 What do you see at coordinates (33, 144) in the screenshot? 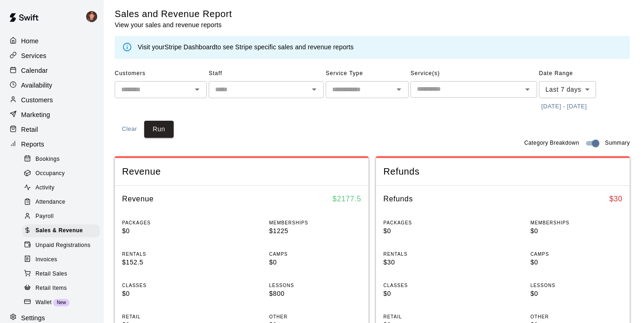
I see `p: Reports` at bounding box center [33, 144].